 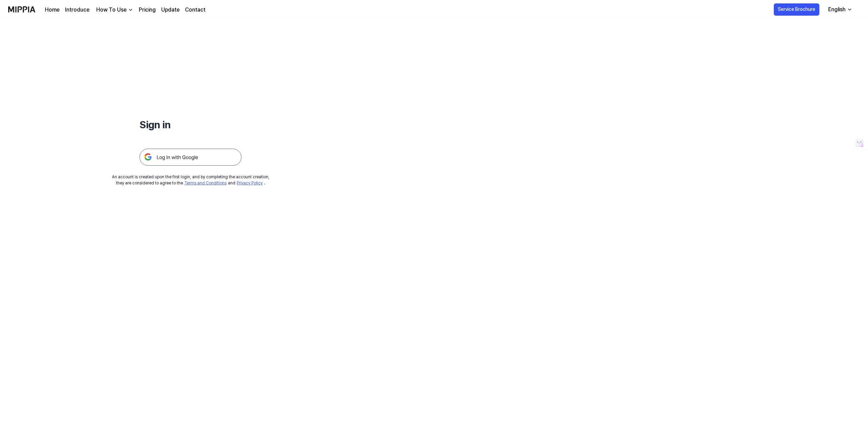 I want to click on a: Contact, so click(x=195, y=10).